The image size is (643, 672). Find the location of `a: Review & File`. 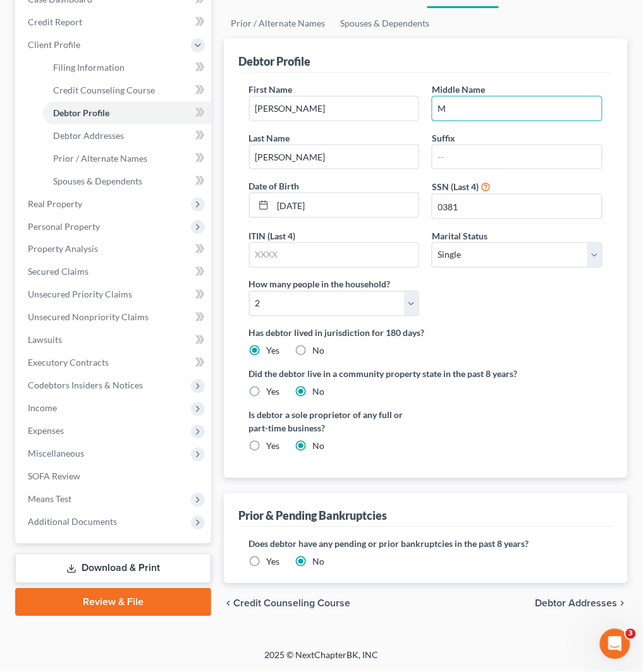

a: Review & File is located at coordinates (113, 603).